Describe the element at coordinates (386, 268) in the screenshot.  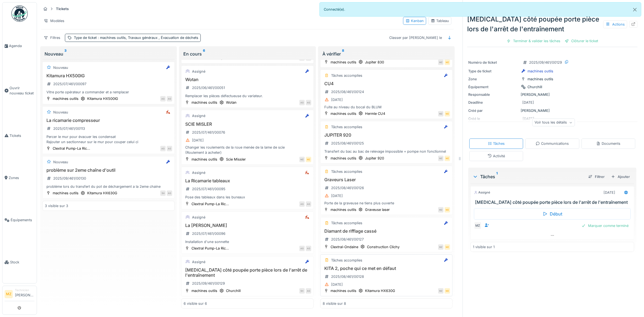
I see `h3: KITA 2, poche qui ce met en défaut` at that location.